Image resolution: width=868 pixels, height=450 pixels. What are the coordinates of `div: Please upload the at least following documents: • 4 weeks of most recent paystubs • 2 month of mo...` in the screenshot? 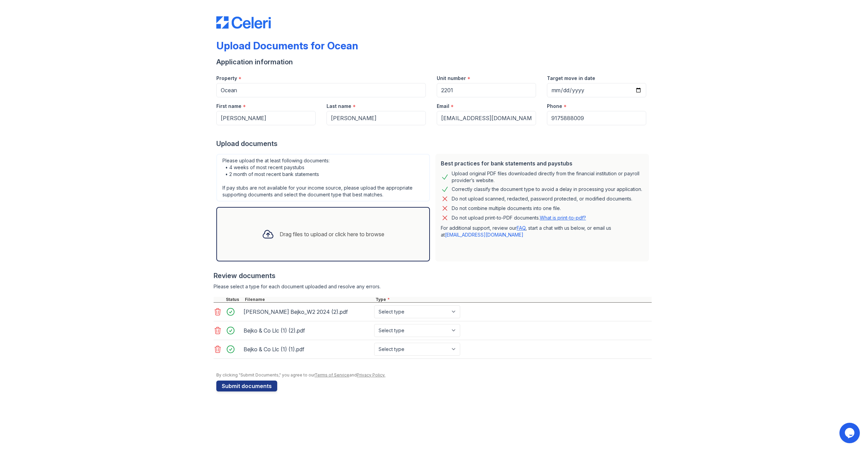 It's located at (323, 178).